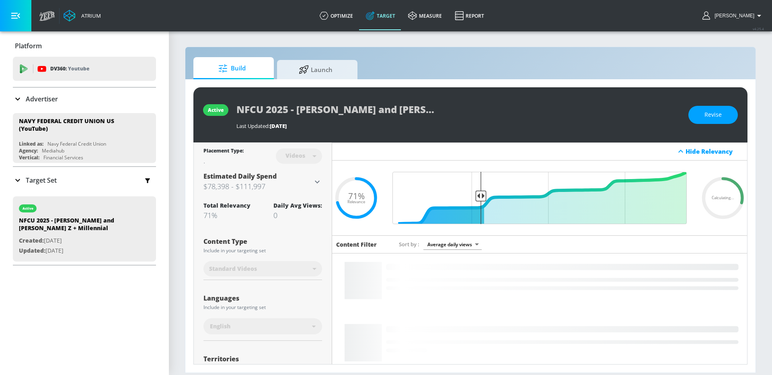 This screenshot has height=375, width=772. I want to click on a: measure, so click(425, 16).